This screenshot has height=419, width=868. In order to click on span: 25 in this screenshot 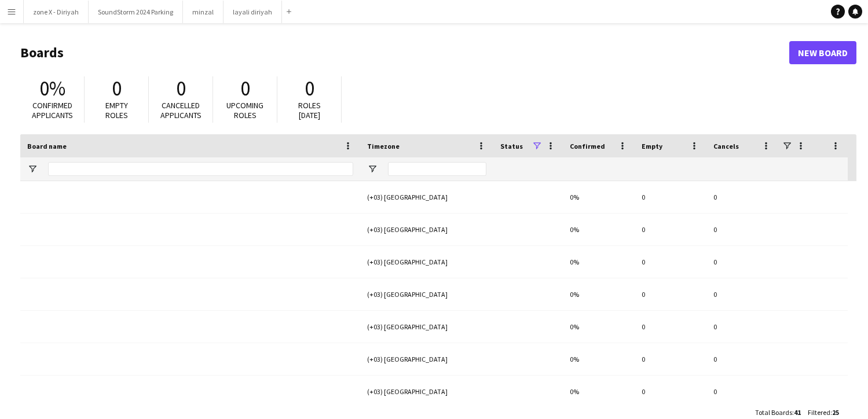, I will do `click(835, 412)`.